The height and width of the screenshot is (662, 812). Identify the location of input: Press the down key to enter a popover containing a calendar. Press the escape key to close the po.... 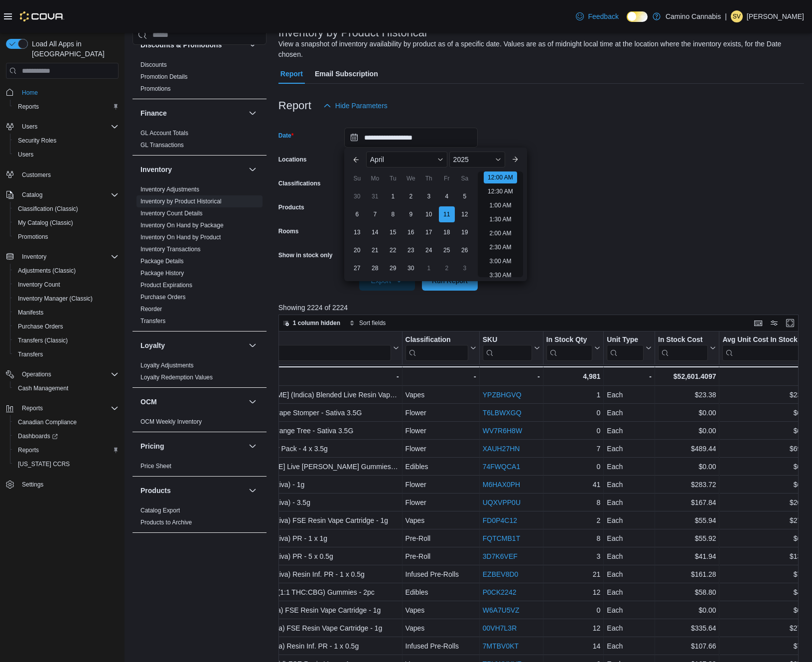
(411, 137).